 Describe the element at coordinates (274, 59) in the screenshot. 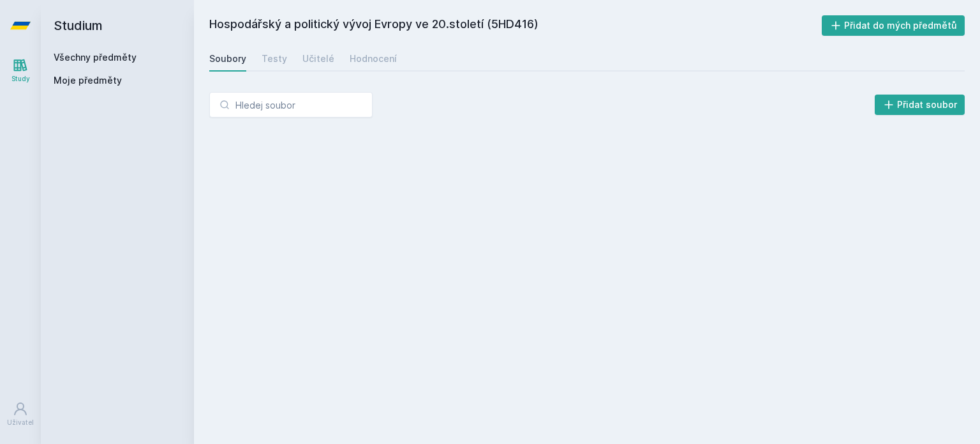

I see `div: Testy` at that location.